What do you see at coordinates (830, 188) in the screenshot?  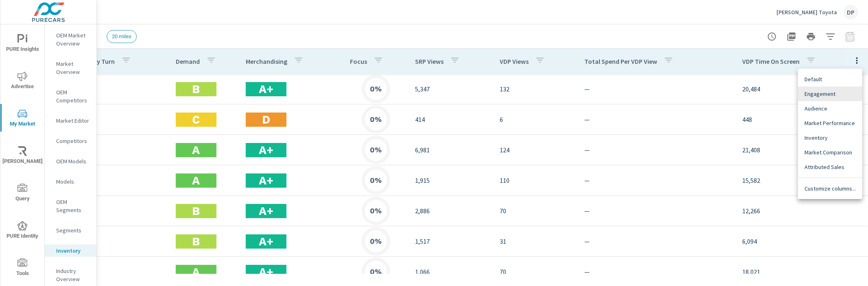 I see `span: Customize columns...` at bounding box center [830, 188].